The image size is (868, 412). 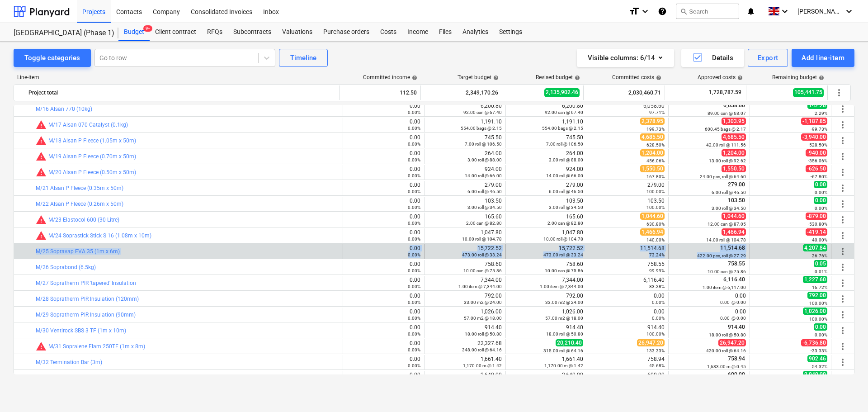 I want to click on button: Details, so click(x=712, y=58).